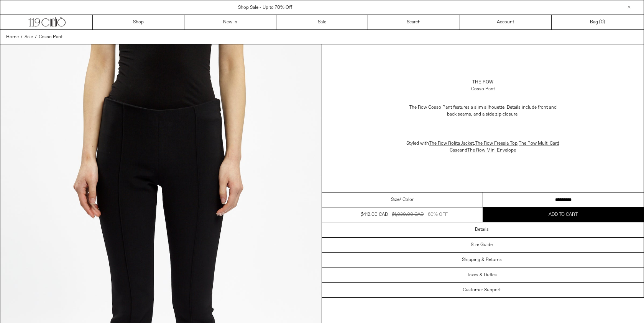 Image resolution: width=644 pixels, height=323 pixels. I want to click on span: The Row Rolita Jacket, so click(451, 143).